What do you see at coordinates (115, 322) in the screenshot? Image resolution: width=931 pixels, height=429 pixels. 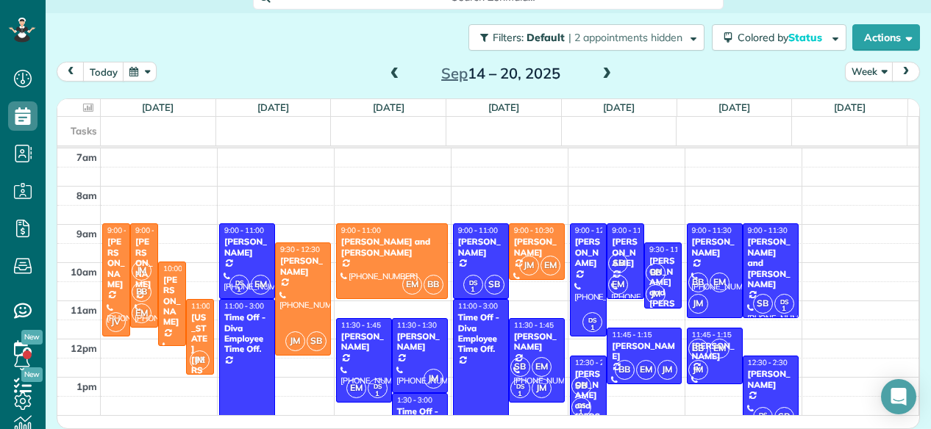 I see `span: JV` at bounding box center [115, 322].